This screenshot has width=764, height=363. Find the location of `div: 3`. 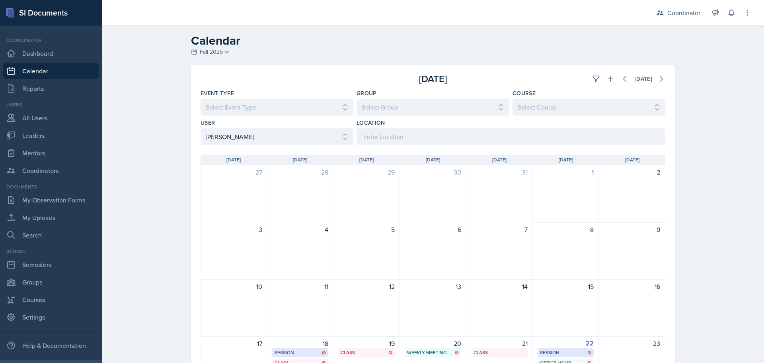

div: 3 is located at coordinates (234, 229).